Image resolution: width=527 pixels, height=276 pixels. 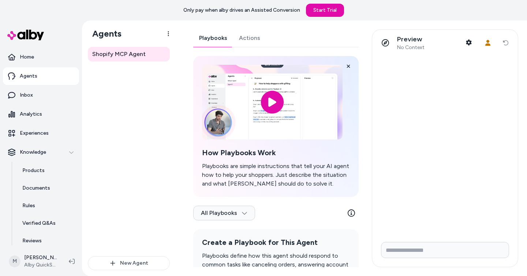 What do you see at coordinates (47, 188) in the screenshot?
I see `a: Documents` at bounding box center [47, 188].